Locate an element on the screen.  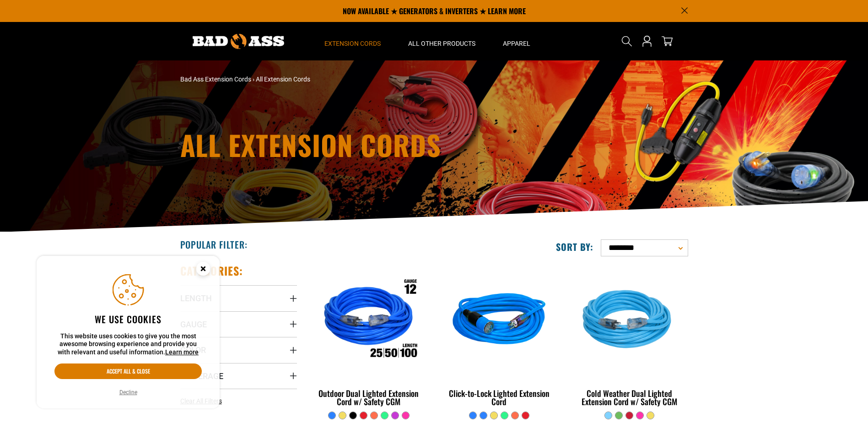
a: Light Blue Cold Weather Dual Lighted Extension Cord w/ Safety CGM is located at coordinates (629, 337).